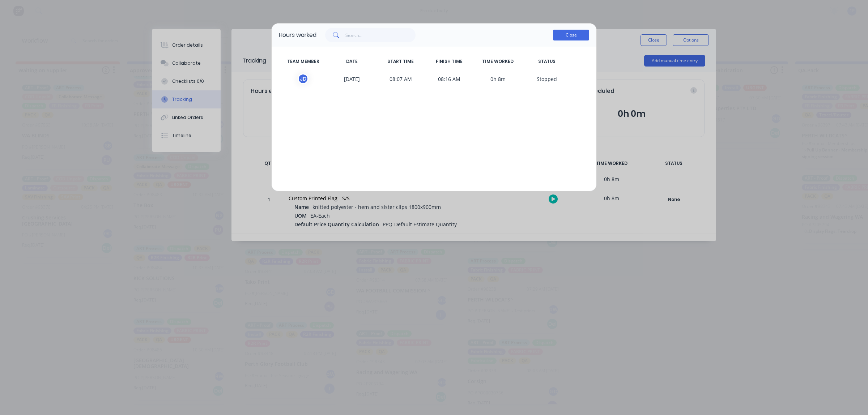 The image size is (868, 415). I want to click on span: TEAM MEMBER, so click(303, 62).